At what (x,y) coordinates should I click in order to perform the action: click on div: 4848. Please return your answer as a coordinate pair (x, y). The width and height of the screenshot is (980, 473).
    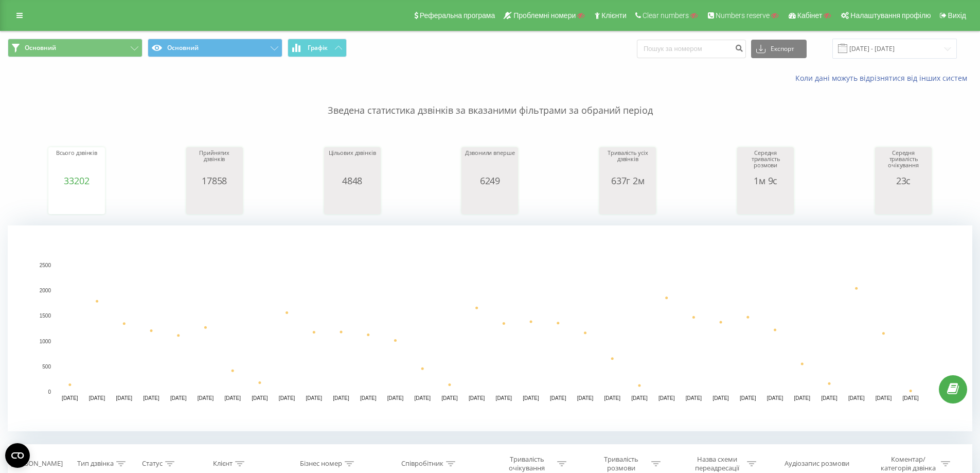
    Looking at the image, I should click on (353, 181).